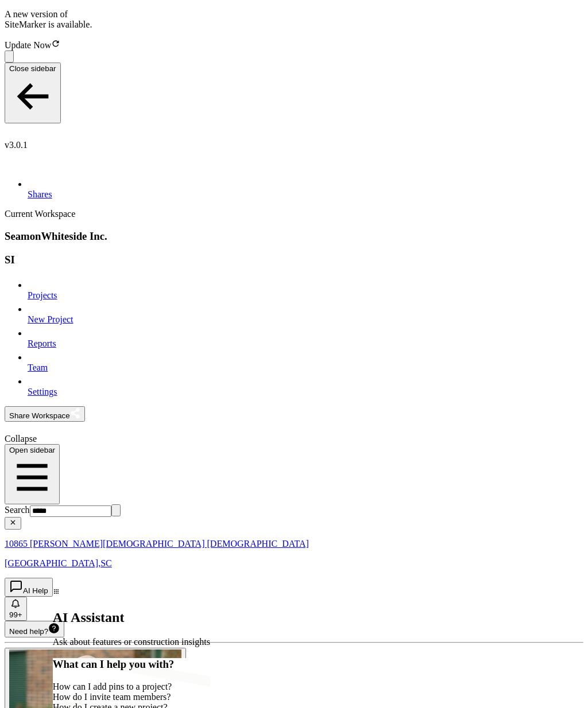 This screenshot has width=588, height=708. I want to click on button: Share Workspace, so click(45, 414).